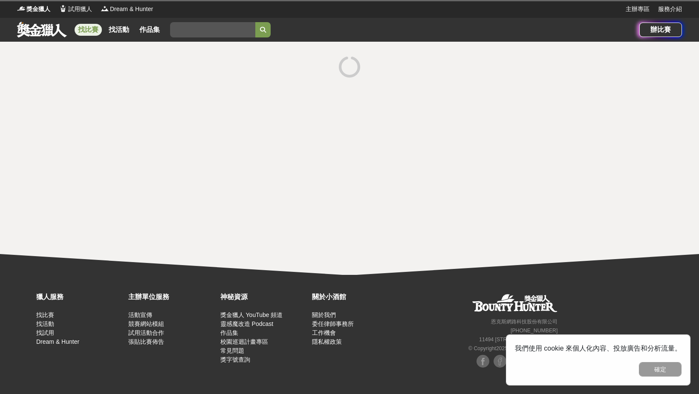 The image size is (699, 394). Describe the element at coordinates (146, 324) in the screenshot. I see `a: 競賽網站模組` at that location.